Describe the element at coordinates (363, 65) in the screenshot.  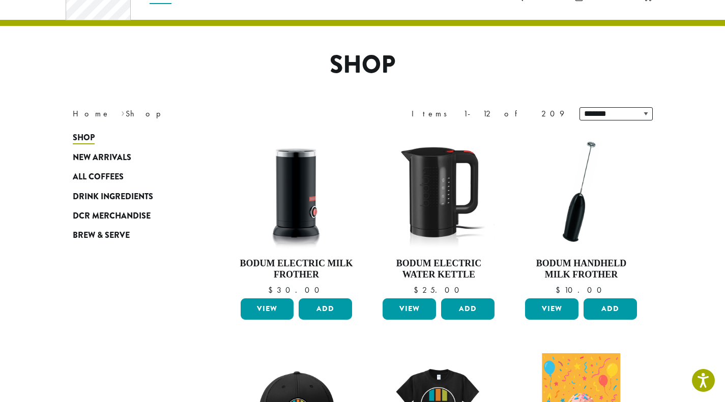
I see `h1: Shop` at that location.